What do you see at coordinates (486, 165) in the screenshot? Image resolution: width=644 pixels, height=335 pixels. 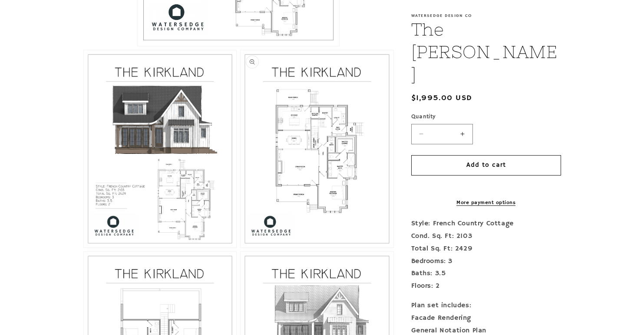 I see `button: Add to cart` at bounding box center [486, 165].